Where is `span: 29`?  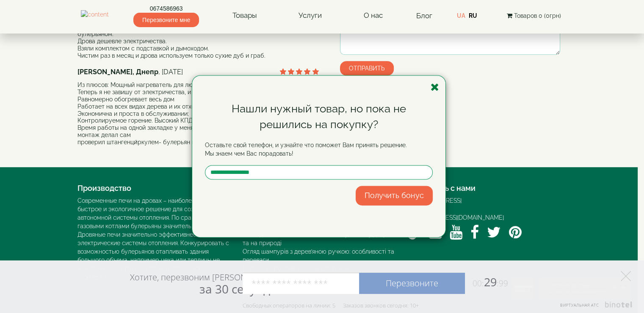
span: 29 is located at coordinates (486, 282).